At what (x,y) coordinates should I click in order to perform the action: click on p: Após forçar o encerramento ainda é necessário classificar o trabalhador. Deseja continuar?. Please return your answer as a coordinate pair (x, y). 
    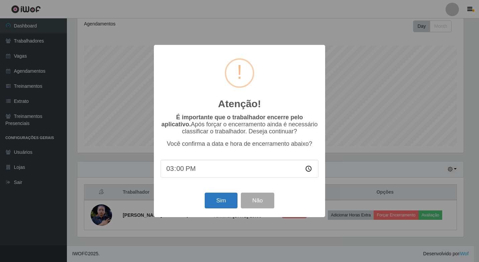
    Looking at the image, I should click on (240, 124).